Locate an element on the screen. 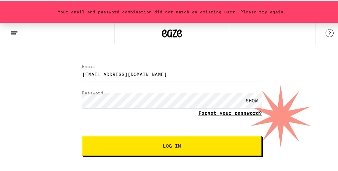  label: Password is located at coordinates (93, 92).